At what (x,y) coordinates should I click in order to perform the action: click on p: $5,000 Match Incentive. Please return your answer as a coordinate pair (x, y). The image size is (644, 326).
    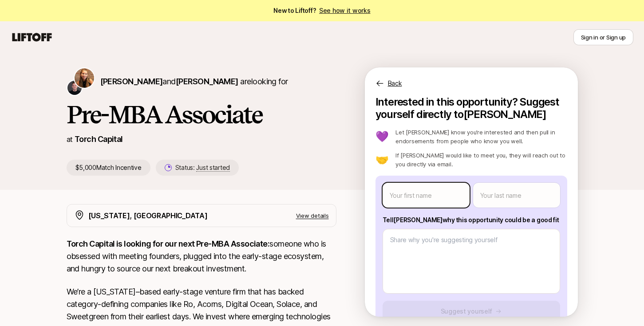
    Looking at the image, I should click on (108, 167).